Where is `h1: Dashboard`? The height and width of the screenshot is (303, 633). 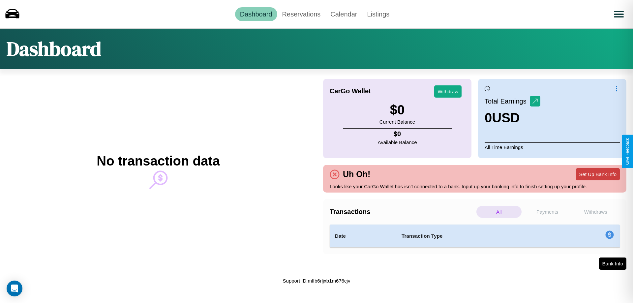 h1: Dashboard is located at coordinates (54, 49).